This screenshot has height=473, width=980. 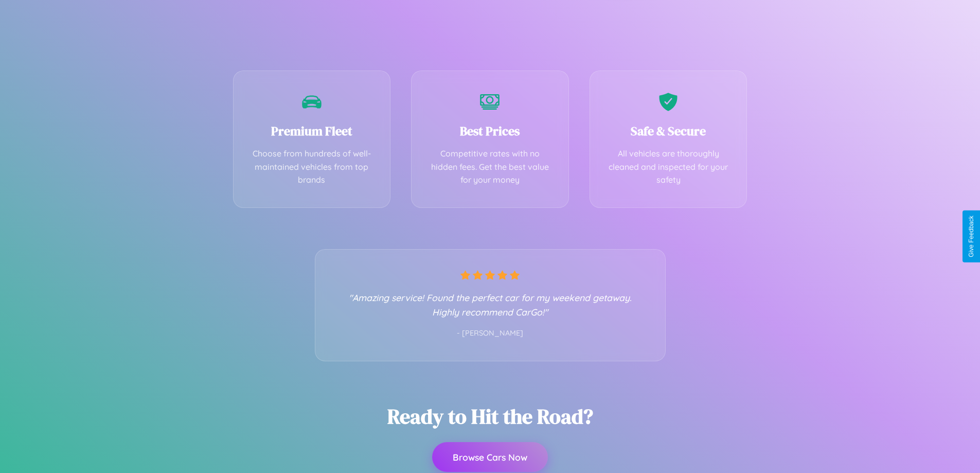 What do you see at coordinates (972, 236) in the screenshot?
I see `div: Give Feedback` at bounding box center [972, 236].